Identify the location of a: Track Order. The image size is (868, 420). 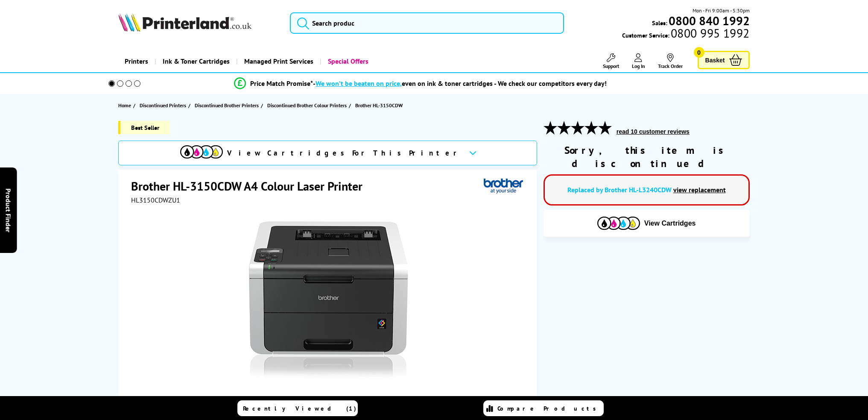
(671, 61).